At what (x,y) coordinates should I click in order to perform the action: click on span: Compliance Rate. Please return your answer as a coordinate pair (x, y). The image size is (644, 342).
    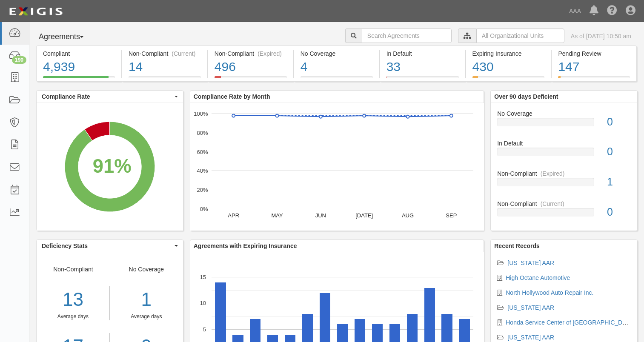
    Looking at the image, I should click on (107, 97).